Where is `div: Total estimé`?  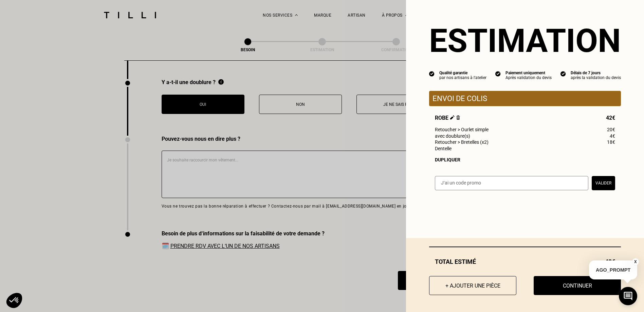 div: Total estimé is located at coordinates (525, 262).